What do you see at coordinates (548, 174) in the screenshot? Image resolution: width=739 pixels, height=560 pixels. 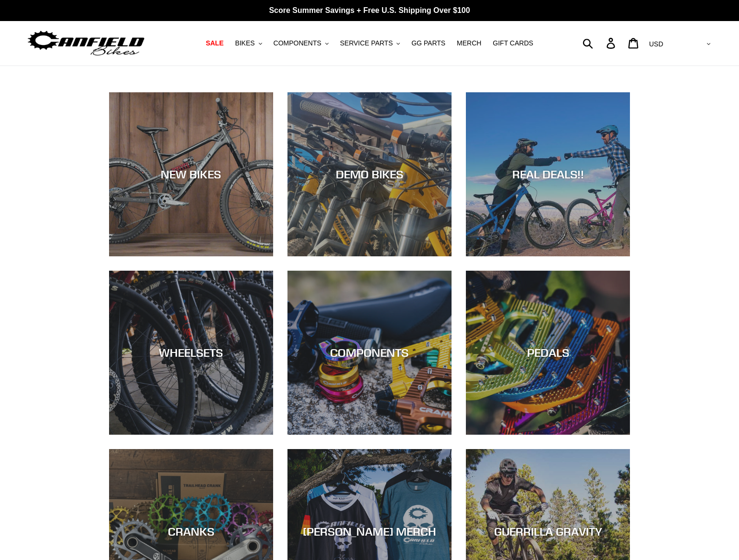 I see `div: REAL DEALS!!` at bounding box center [548, 174].